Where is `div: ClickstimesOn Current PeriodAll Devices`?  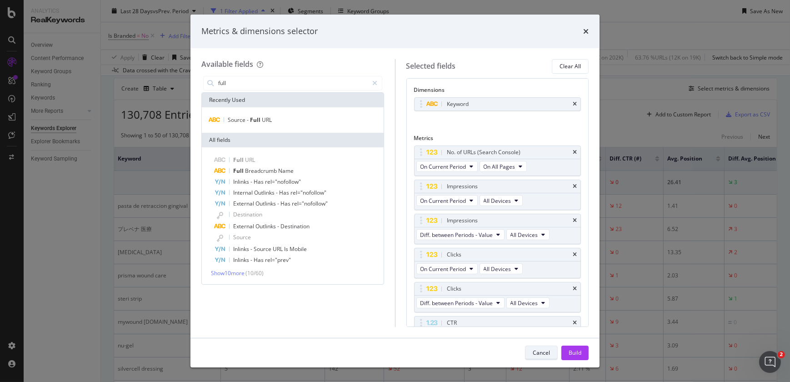 div: ClickstimesOn Current PeriodAll Devices is located at coordinates (498, 263).